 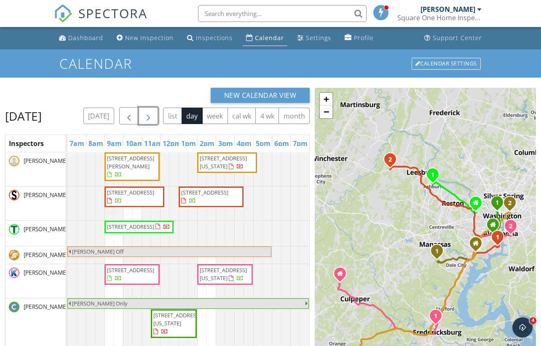 What do you see at coordinates (153, 143) in the screenshot?
I see `a: 11am` at bounding box center [153, 143].